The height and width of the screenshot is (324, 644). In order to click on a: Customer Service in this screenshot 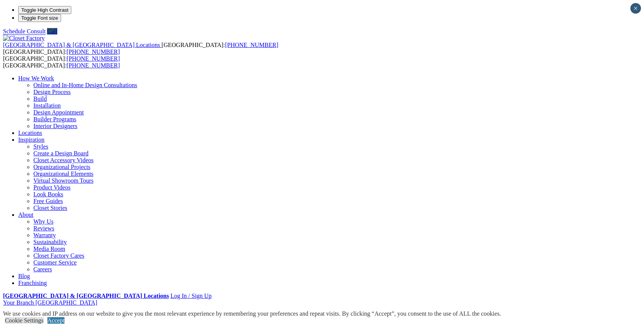, I will do `click(55, 262)`.